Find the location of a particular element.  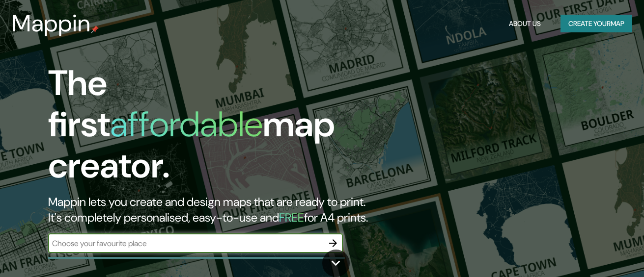

h2: Mappin lets you create and design maps that are ready to print. It's completely personalised, eas... is located at coordinates (209, 210).